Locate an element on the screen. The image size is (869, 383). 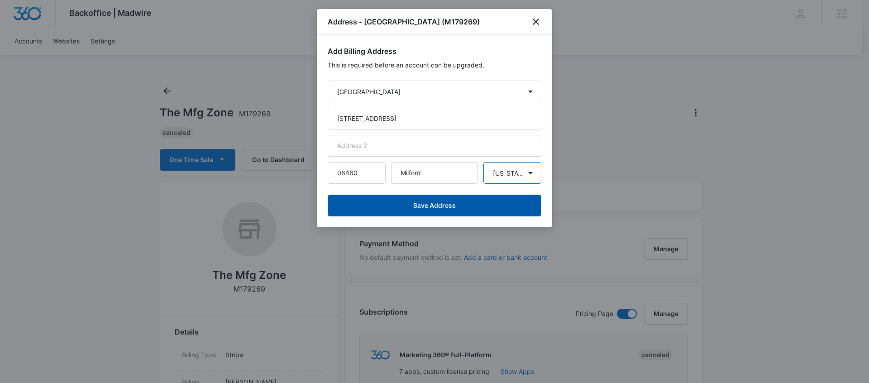
input: Zip Code is located at coordinates (357, 173).